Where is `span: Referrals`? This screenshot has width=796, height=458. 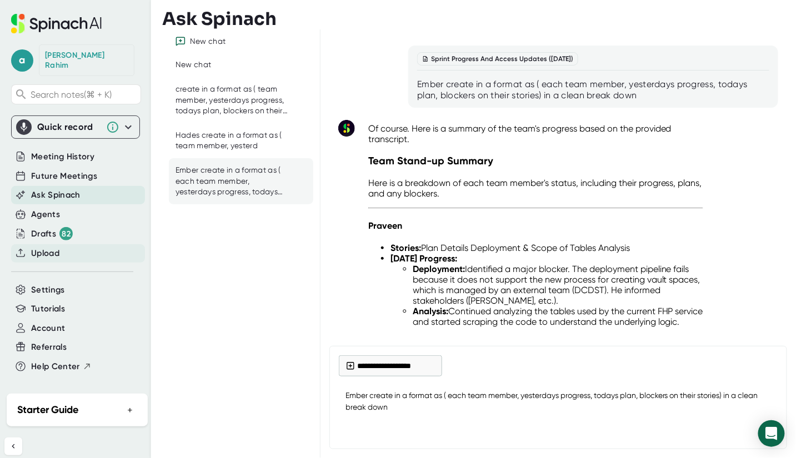
span: Referrals is located at coordinates (49, 347).